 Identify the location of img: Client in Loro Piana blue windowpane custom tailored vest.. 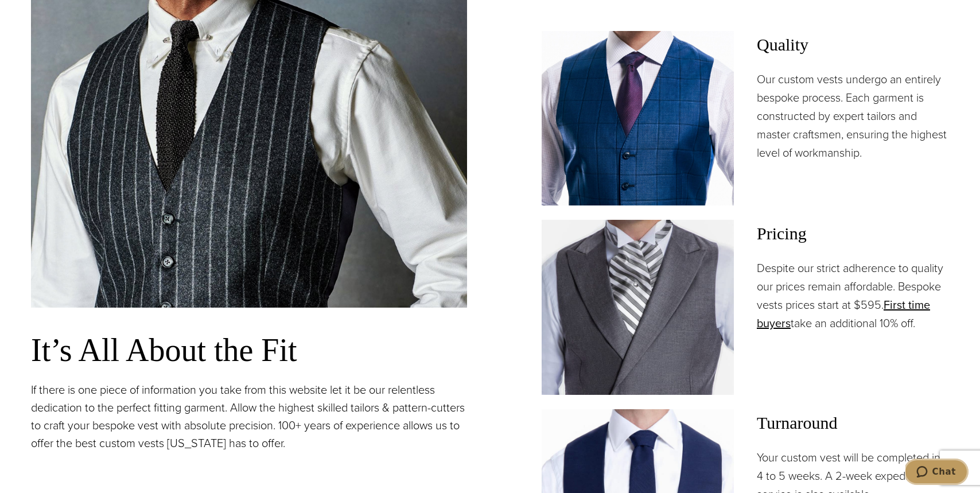
(637, 118).